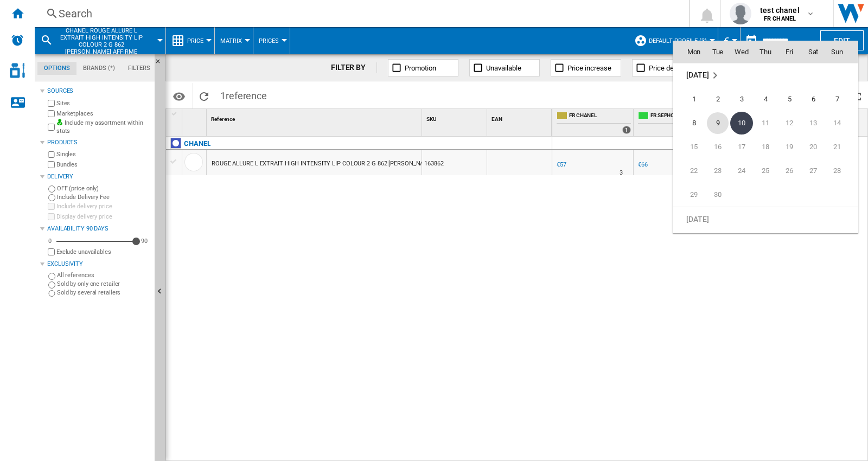 Image resolution: width=868 pixels, height=461 pixels. Describe the element at coordinates (689, 99) in the screenshot. I see `td: Monday September 1 2025` at that location.